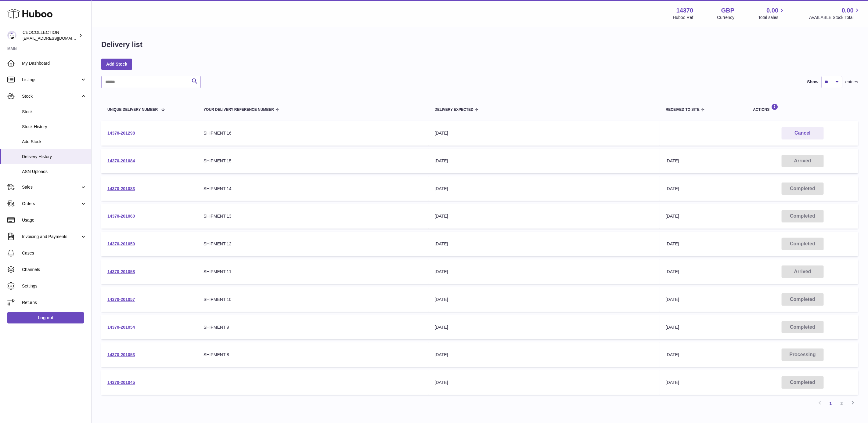 This screenshot has height=423, width=868. Describe the element at coordinates (121, 161) in the screenshot. I see `a: 14370-201084` at that location.